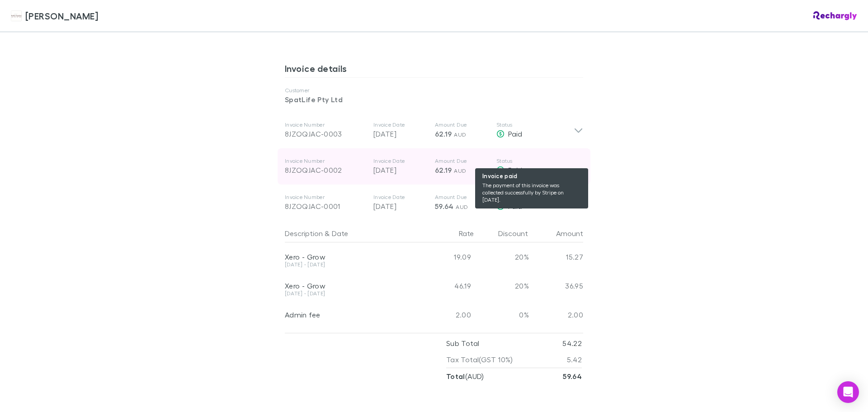 The width and height of the screenshot is (868, 412). Describe the element at coordinates (462, 343) in the screenshot. I see `p: Sub Total` at that location.